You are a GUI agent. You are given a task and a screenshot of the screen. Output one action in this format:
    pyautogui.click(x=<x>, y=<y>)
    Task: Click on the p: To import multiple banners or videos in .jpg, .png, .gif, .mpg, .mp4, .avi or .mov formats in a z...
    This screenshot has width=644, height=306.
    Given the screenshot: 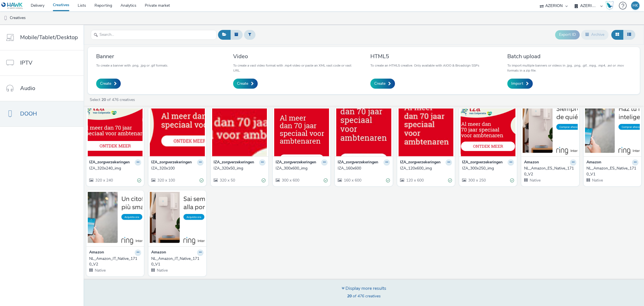 What is the action you would take?
    pyautogui.click(x=570, y=68)
    